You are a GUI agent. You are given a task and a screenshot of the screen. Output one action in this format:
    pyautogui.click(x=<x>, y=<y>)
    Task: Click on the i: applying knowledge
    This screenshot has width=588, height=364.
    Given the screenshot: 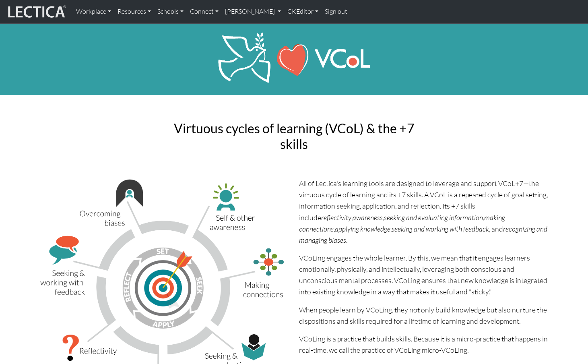 What is the action you would take?
    pyautogui.click(x=362, y=229)
    